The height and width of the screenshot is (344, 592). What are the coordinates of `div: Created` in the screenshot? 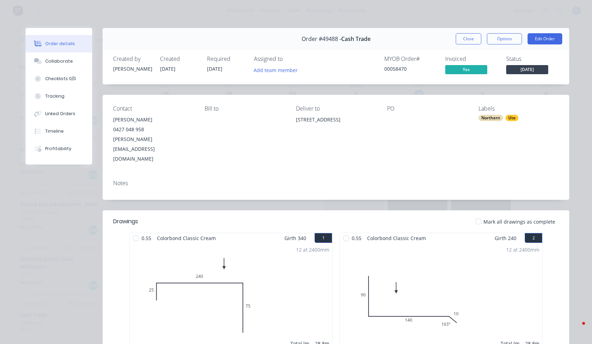 It's located at (179, 59).